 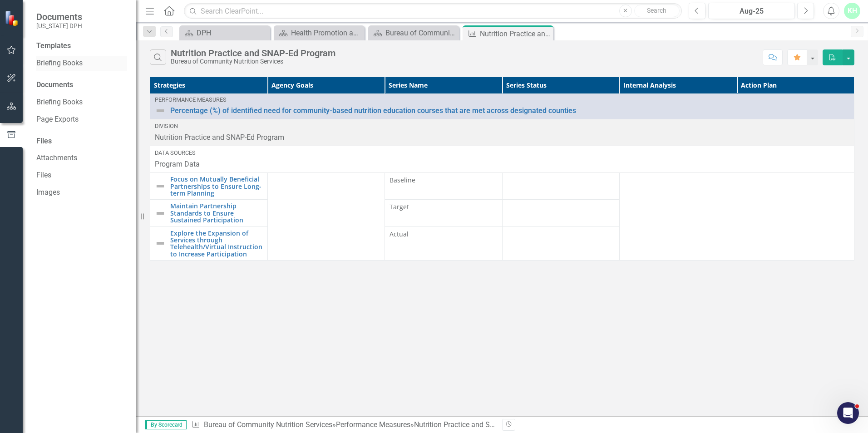 What do you see at coordinates (82, 158) in the screenshot?
I see `a: Attachments` at bounding box center [82, 158].